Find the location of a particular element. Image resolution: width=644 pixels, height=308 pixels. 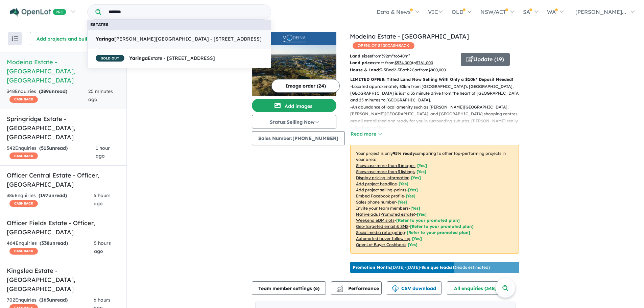

a: Modeina Estate - Burnside LogoModeina Estate - Burnside is located at coordinates (294, 64).